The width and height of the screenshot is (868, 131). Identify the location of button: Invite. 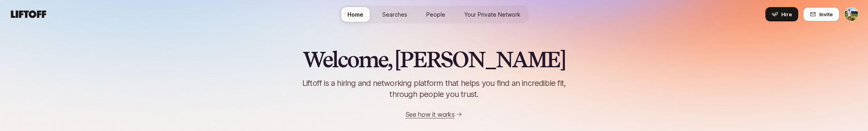
(821, 14).